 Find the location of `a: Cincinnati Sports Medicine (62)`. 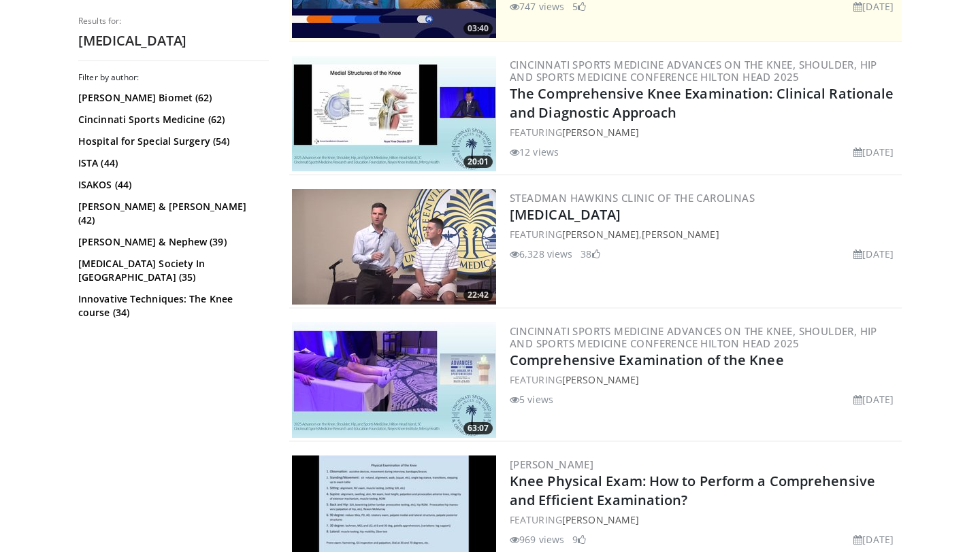

a: Cincinnati Sports Medicine (62) is located at coordinates (171, 120).